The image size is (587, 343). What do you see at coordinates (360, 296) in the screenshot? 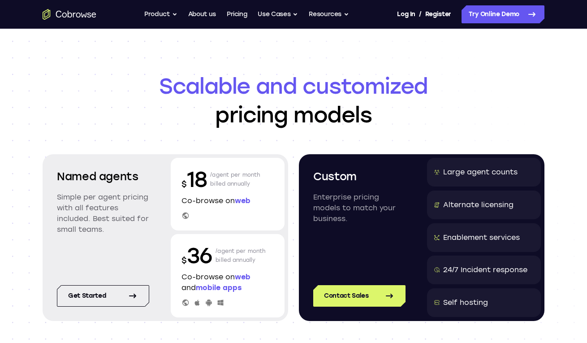
I see `a: Contact Sales` at bounding box center [360, 296].